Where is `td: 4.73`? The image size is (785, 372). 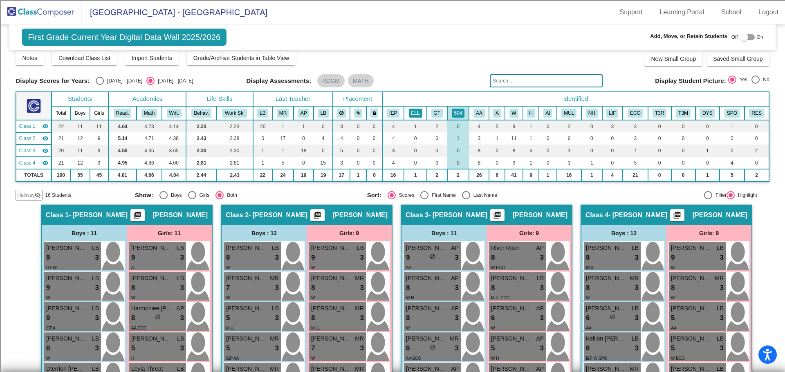 td: 4.73 is located at coordinates (149, 126).